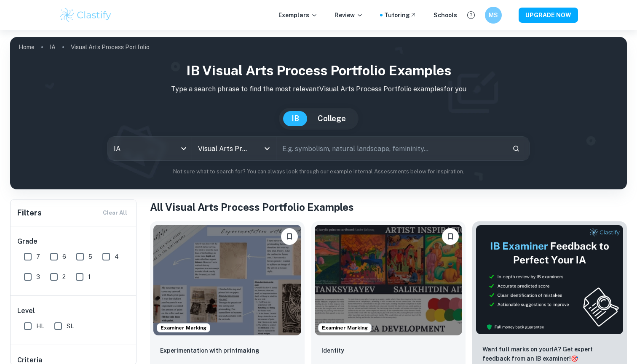  I want to click on span: SL, so click(70, 326).